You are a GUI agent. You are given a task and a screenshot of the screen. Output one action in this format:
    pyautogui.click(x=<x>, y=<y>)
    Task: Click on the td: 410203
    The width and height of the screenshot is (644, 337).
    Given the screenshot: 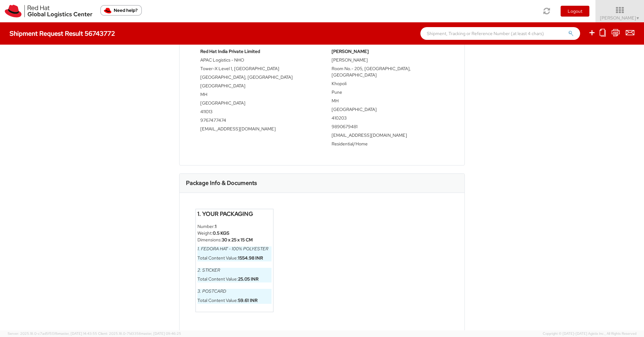 What is the action you would take?
    pyautogui.click(x=387, y=119)
    